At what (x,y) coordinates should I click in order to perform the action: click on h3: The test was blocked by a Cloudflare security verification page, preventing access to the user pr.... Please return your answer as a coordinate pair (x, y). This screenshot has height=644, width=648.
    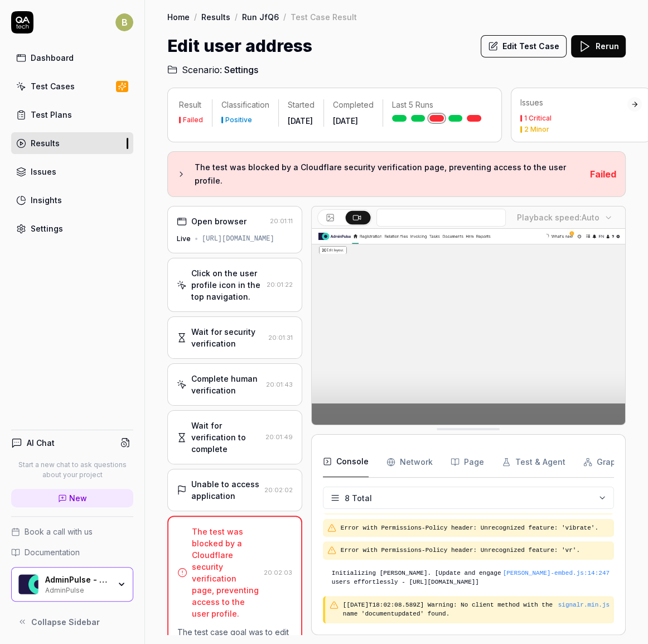
    Looking at the image, I should click on (388, 174).